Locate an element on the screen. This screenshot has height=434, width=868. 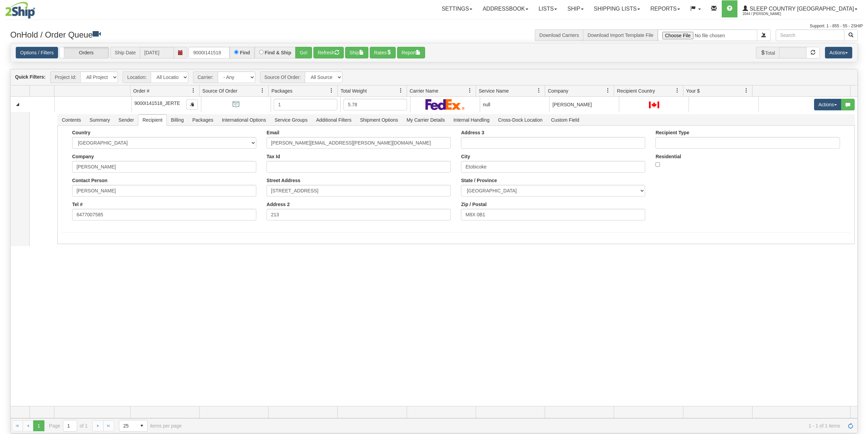
label: Recipient Type is located at coordinates (672, 133).